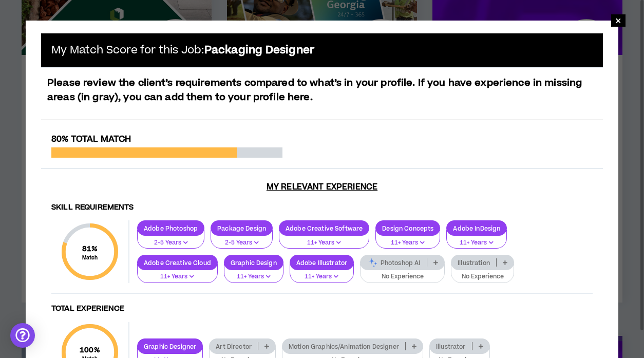 This screenshot has height=358, width=644. What do you see at coordinates (322, 262) in the screenshot?
I see `p: Adobe Illustrator` at bounding box center [322, 262].